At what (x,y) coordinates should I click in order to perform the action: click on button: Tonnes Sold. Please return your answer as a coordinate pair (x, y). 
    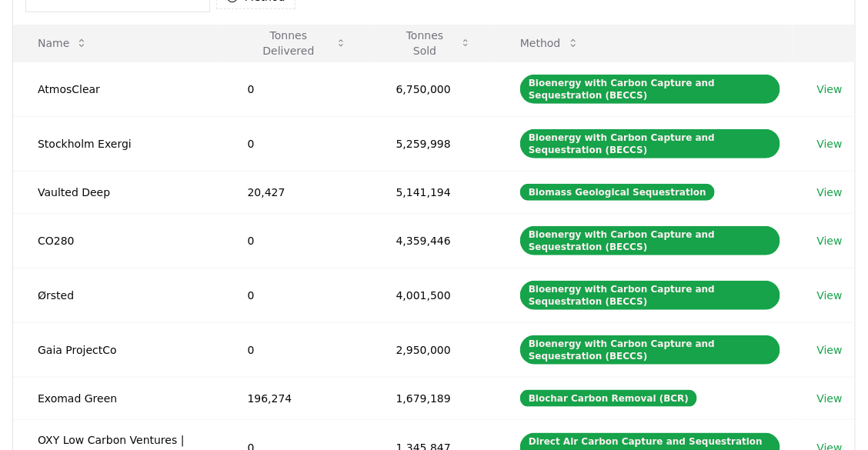
    Looking at the image, I should click on (434, 43).